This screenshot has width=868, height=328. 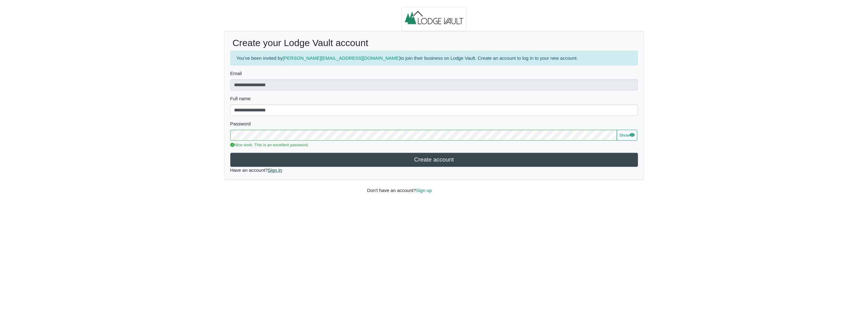 What do you see at coordinates (434, 99) in the screenshot?
I see `label: Full name` at bounding box center [434, 99].